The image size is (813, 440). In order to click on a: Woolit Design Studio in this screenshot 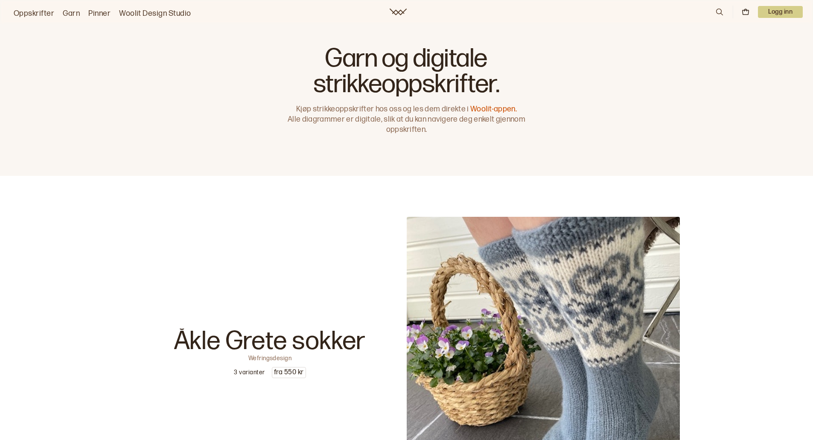, I will do `click(155, 14)`.